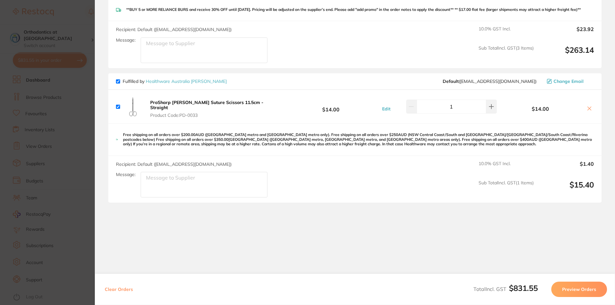 The width and height of the screenshot is (615, 305). What do you see at coordinates (566, 168) in the screenshot?
I see `output: $1.40` at bounding box center [566, 168].